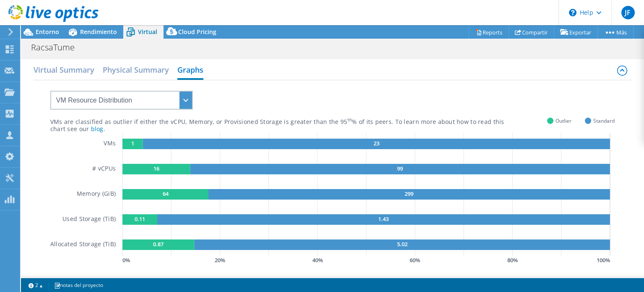 Image resolution: width=644 pixels, height=292 pixels. What do you see at coordinates (78, 285) in the screenshot?
I see `a: notas del proyecto` at bounding box center [78, 285].